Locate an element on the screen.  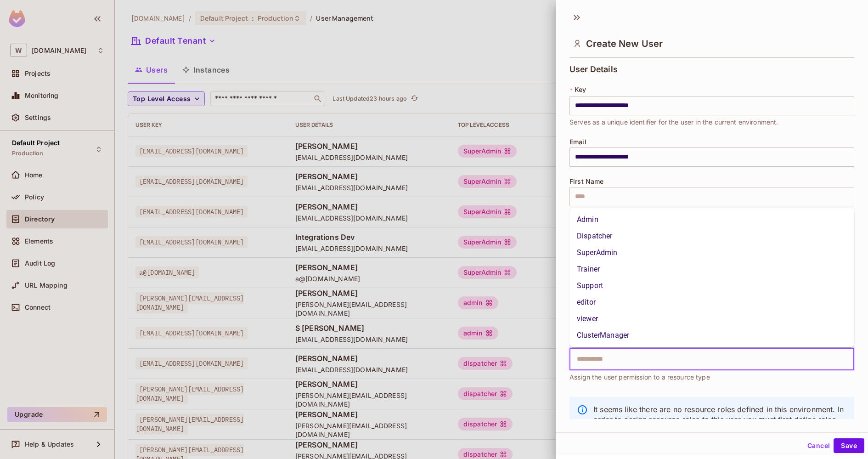
span: Email is located at coordinates (577, 142).